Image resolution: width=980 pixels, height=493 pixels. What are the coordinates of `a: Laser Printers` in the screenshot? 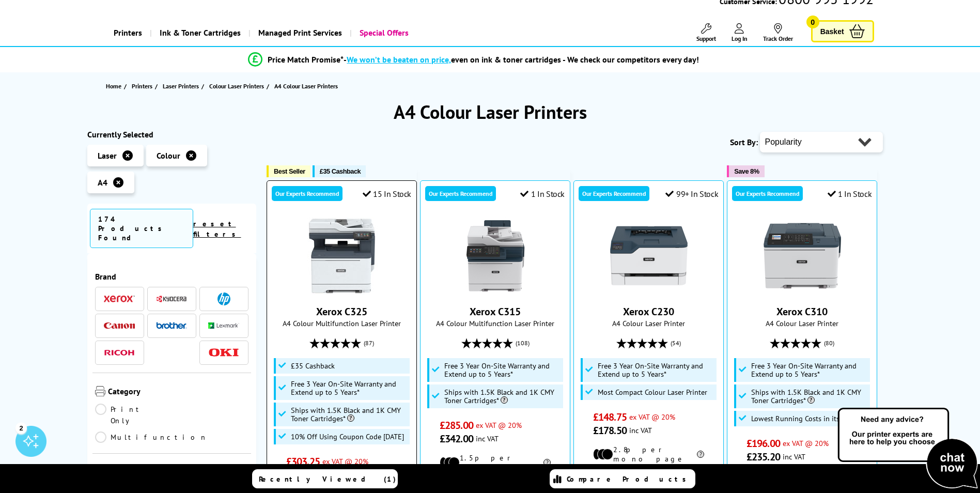 It's located at (182, 86).